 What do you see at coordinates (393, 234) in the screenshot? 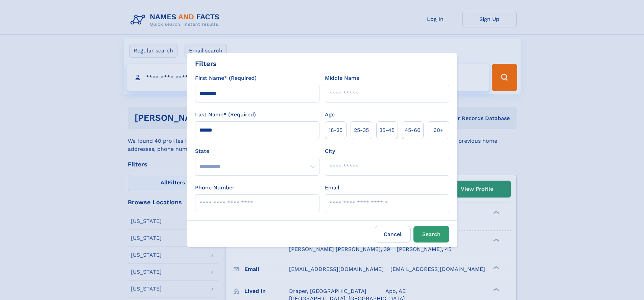
I see `label: Cancel` at bounding box center [393, 234].